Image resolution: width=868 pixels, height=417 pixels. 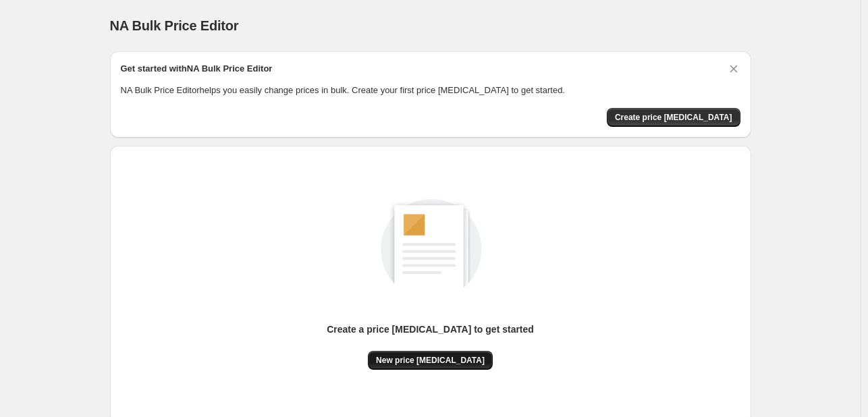 I want to click on button: Create price change job, so click(x=673, y=117).